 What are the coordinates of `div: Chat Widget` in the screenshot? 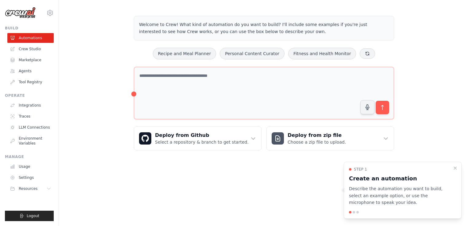 It's located at (453, 212).